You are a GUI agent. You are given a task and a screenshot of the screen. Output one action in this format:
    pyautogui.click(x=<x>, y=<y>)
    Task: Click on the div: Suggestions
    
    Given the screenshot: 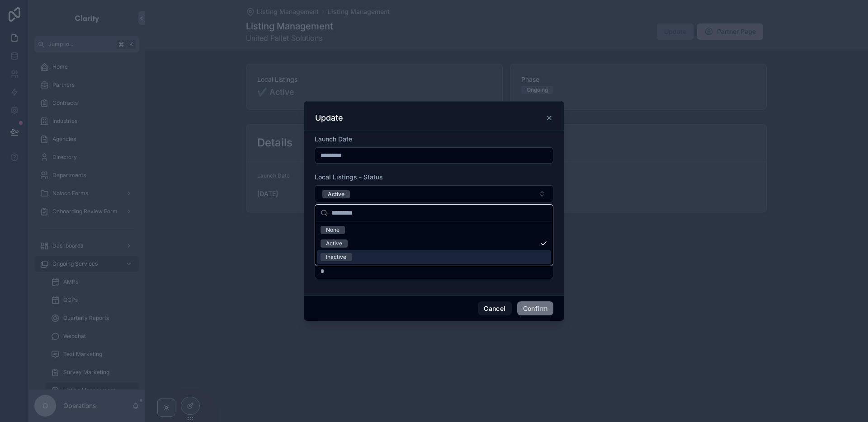 What is the action you would take?
    pyautogui.click(x=434, y=244)
    